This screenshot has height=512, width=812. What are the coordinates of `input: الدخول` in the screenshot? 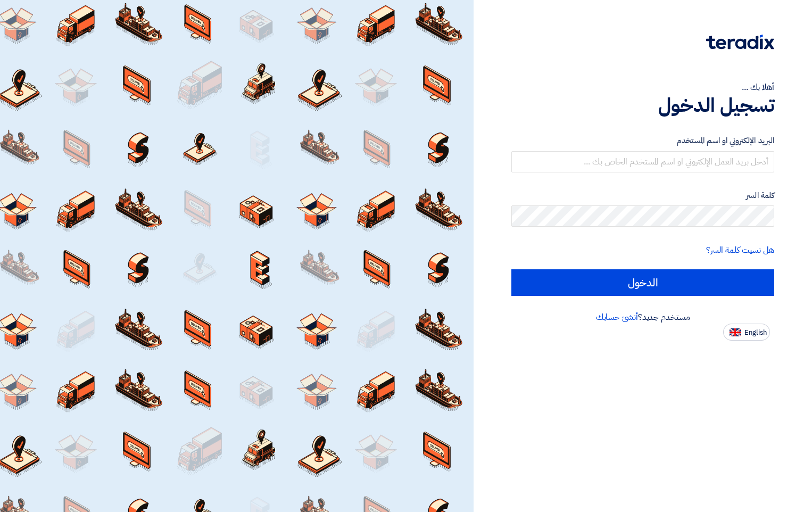 It's located at (643, 283).